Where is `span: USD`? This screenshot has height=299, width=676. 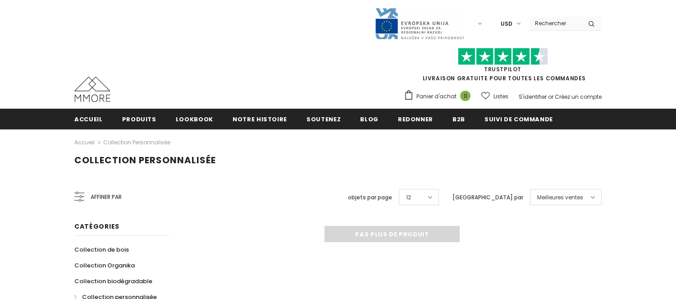
span: USD is located at coordinates (507, 24).